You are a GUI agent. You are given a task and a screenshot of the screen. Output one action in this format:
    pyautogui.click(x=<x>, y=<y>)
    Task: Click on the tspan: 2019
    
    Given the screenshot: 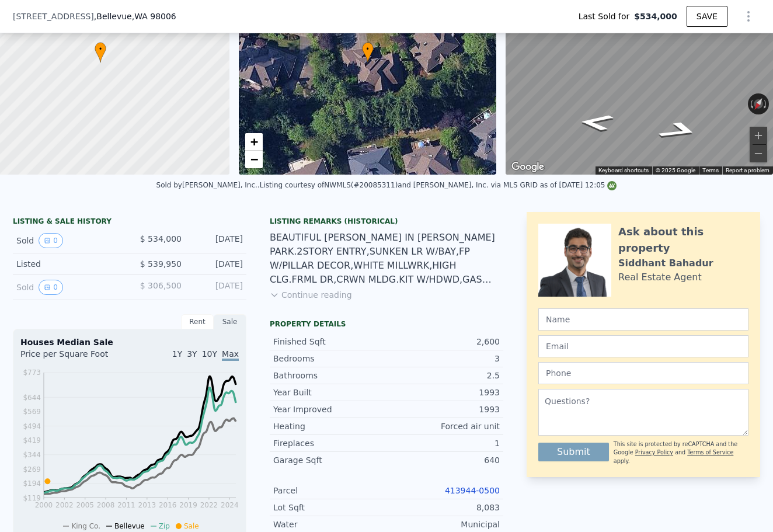 What is the action you would take?
    pyautogui.click(x=188, y=505)
    